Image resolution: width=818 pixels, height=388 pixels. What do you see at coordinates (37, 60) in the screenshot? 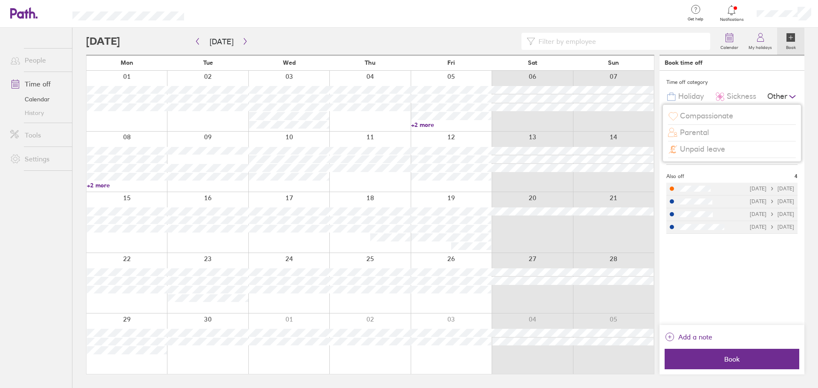
I see `a: People` at bounding box center [37, 60].